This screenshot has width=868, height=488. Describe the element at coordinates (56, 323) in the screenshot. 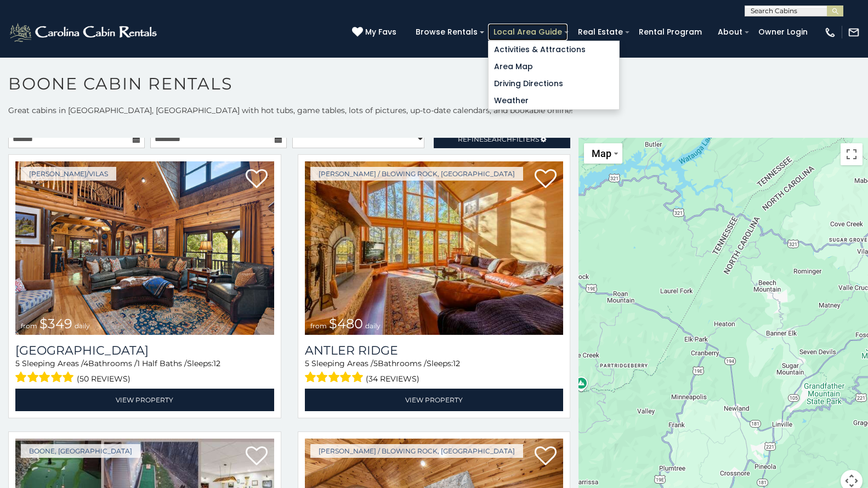

I see `span: $349` at that location.